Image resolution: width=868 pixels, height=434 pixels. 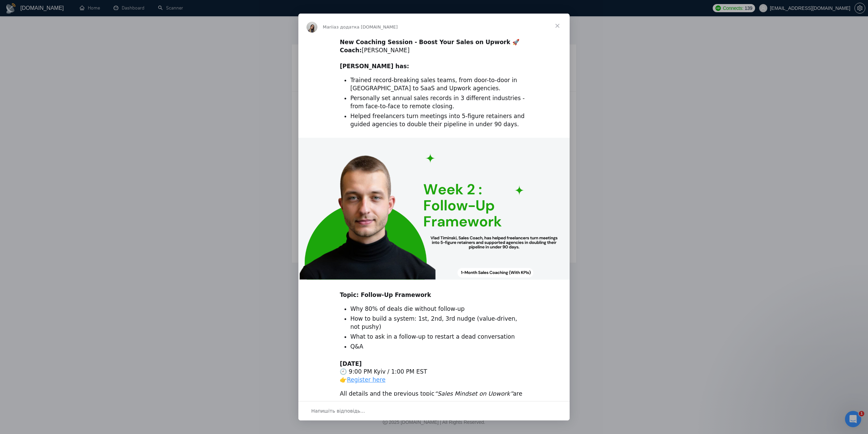 I want to click on li: What to ask in a follow-up to restart a dead conversation, so click(x=439, y=337).